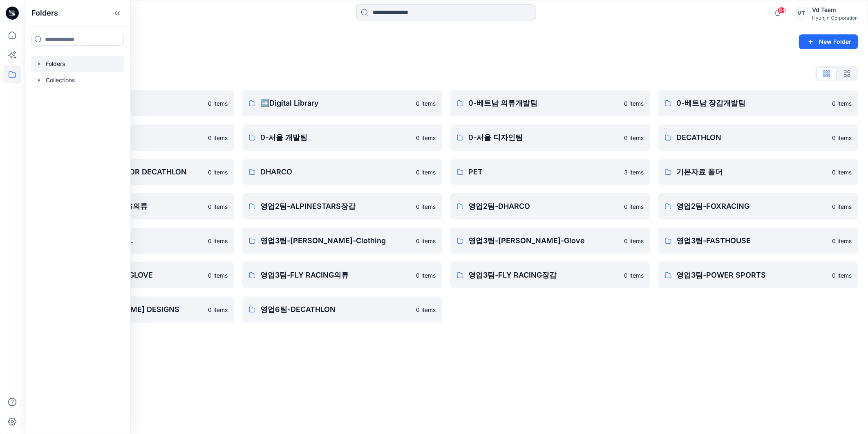  What do you see at coordinates (759, 103) in the screenshot?
I see `a: 0-베트남 장갑개발팀0 items` at bounding box center [759, 103].